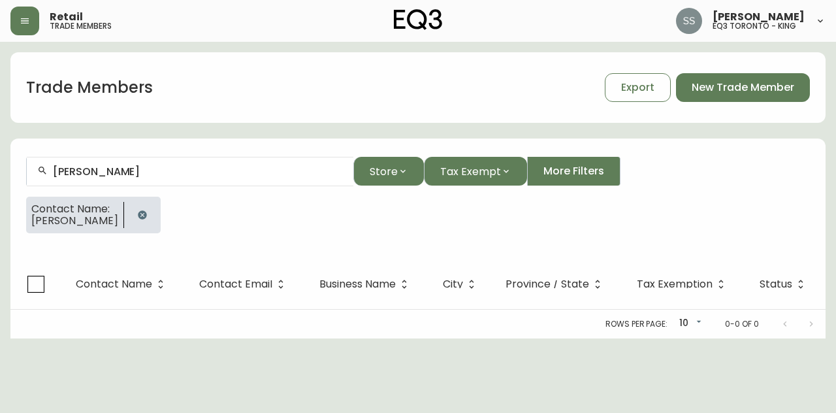  I want to click on span: Contact Name:, so click(74, 209).